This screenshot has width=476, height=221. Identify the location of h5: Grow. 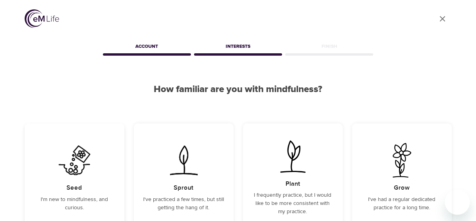
(402, 187).